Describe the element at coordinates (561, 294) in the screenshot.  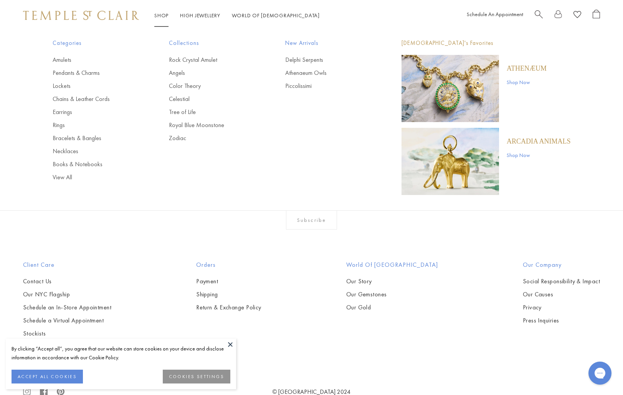
I see `a: Our Causes` at that location.